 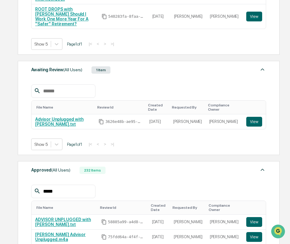 I want to click on span: Data Lookup, so click(x=25, y=92).